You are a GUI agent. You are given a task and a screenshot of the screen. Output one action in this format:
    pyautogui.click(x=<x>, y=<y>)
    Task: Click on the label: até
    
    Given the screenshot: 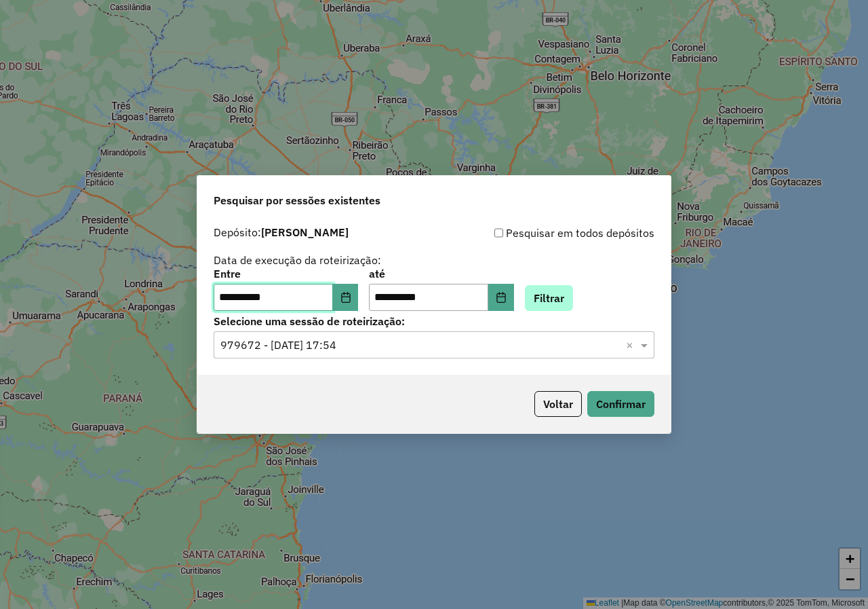 What is the action you would take?
    pyautogui.click(x=441, y=274)
    